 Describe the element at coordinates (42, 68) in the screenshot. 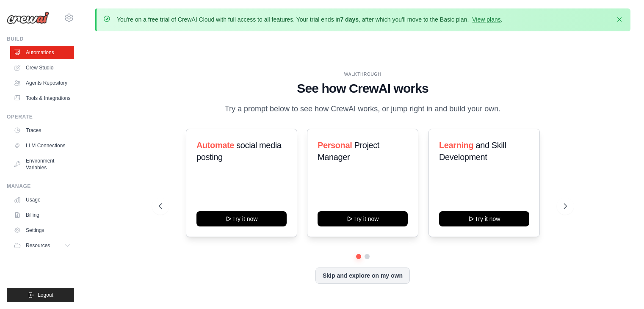

I see `a: Crew Studio` at that location.